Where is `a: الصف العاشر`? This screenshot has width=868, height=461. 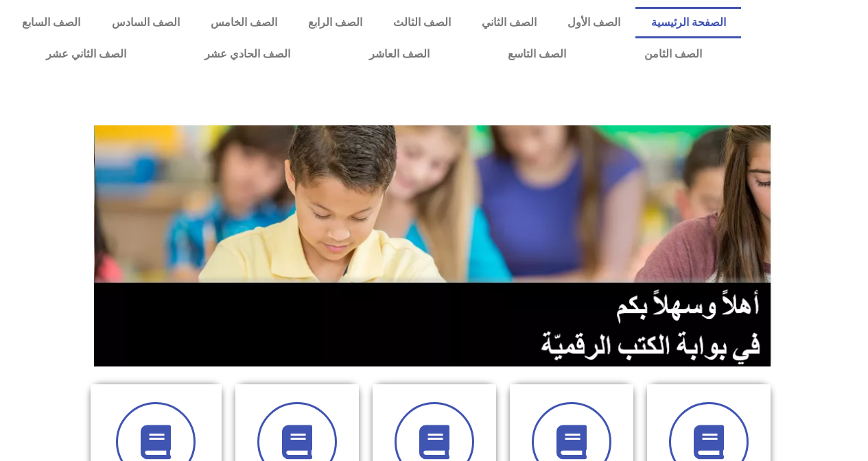
a: الصف العاشر is located at coordinates (399, 54).